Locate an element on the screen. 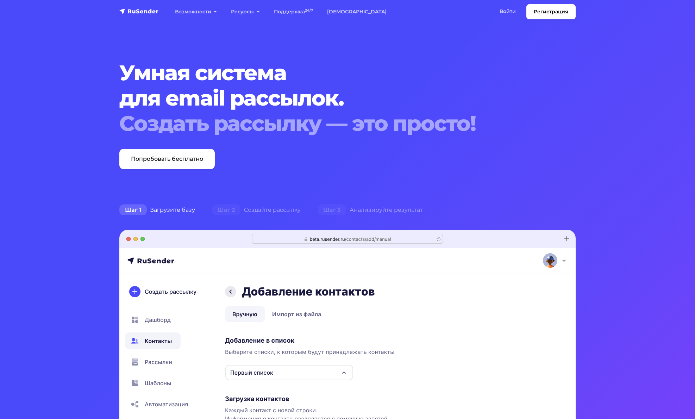  div: Создать рассылку — это просто! is located at coordinates (328, 124).